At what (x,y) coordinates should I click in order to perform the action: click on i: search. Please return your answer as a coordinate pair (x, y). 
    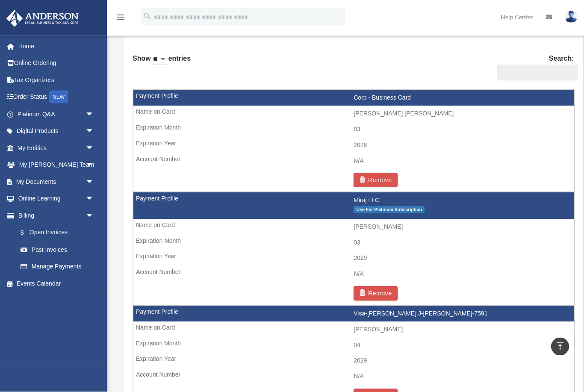
    Looking at the image, I should click on (148, 16).